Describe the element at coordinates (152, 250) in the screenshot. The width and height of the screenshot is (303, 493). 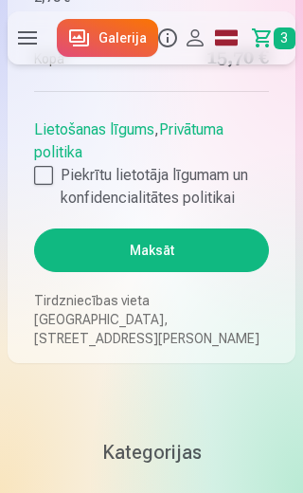
I see `button: Maksāt` at that location.